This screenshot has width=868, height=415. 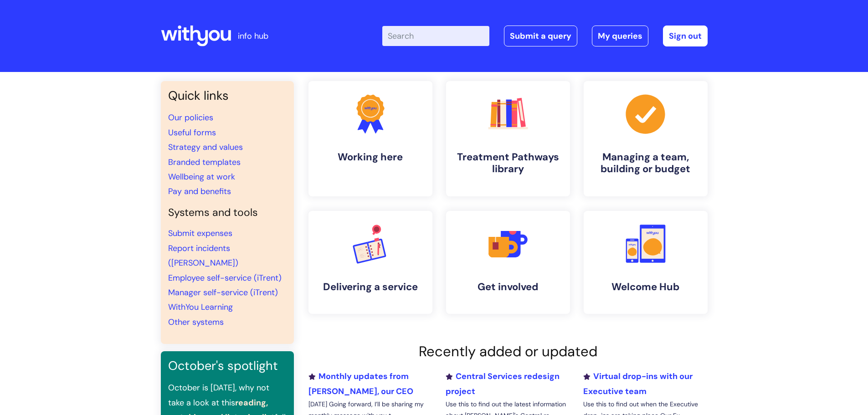 I want to click on a: Managing a team, building or budget, so click(x=646, y=139).